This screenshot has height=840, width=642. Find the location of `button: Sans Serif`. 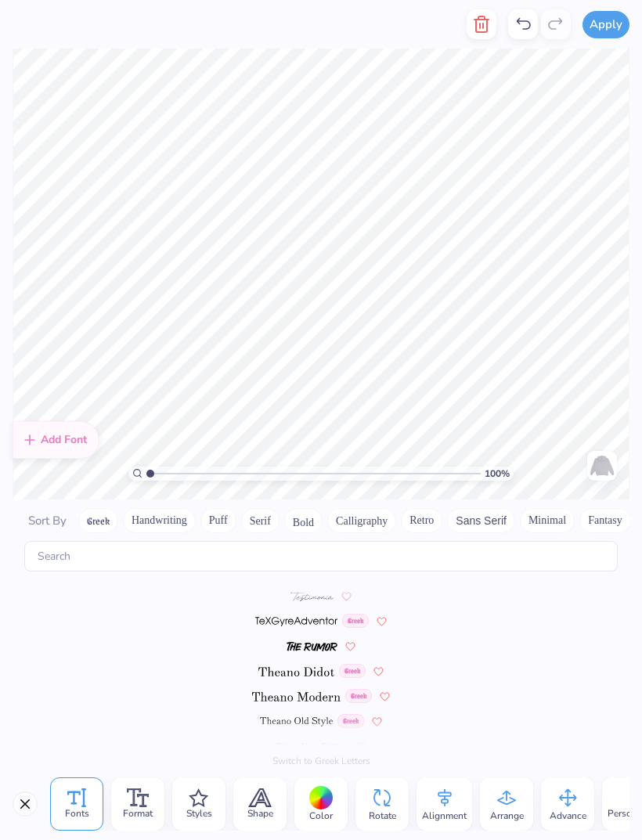

button: Sans Serif is located at coordinates (480, 520).